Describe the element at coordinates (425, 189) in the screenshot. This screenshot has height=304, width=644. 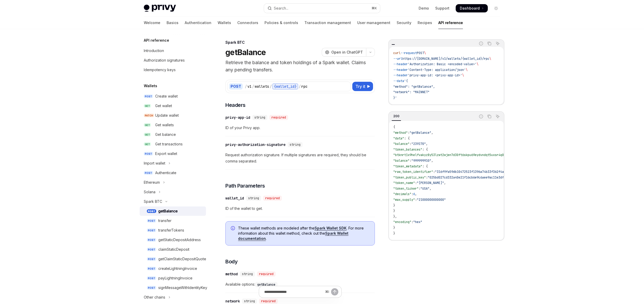
I see `span: "USA"` at that location.